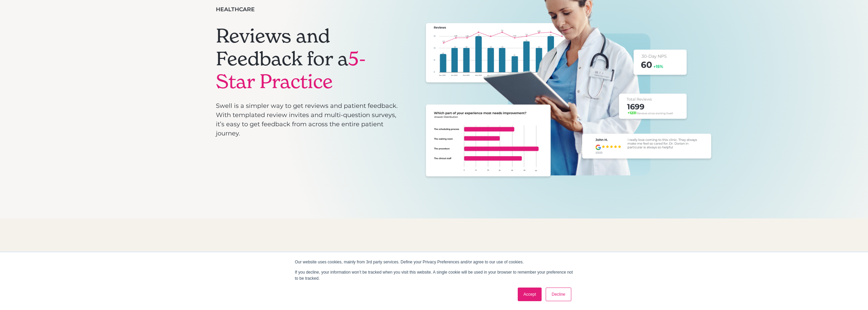 This screenshot has width=868, height=310. Describe the element at coordinates (434, 262) in the screenshot. I see `p: Our website uses cookies, mainly from 3rd party services. Define your Privacy Preferences and/or ...` at that location.